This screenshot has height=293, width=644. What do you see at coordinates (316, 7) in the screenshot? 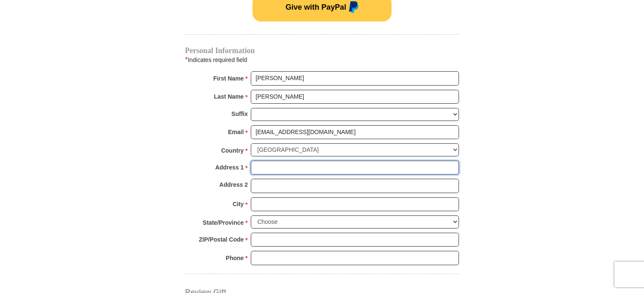
I see `span: Give with PayPal` at bounding box center [316, 7].